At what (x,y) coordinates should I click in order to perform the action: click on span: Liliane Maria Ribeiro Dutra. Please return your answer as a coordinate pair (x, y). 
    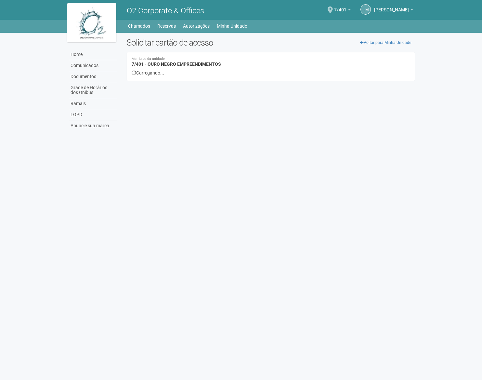
    Looking at the image, I should click on (391, 6).